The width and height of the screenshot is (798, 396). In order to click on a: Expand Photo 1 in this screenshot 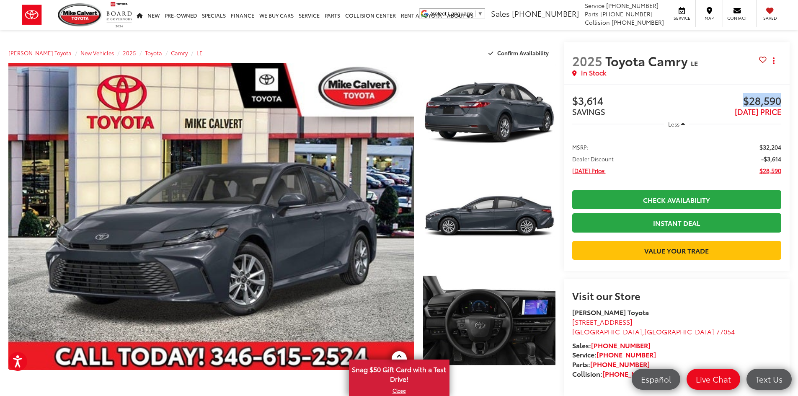, I will do `click(489, 113)`.